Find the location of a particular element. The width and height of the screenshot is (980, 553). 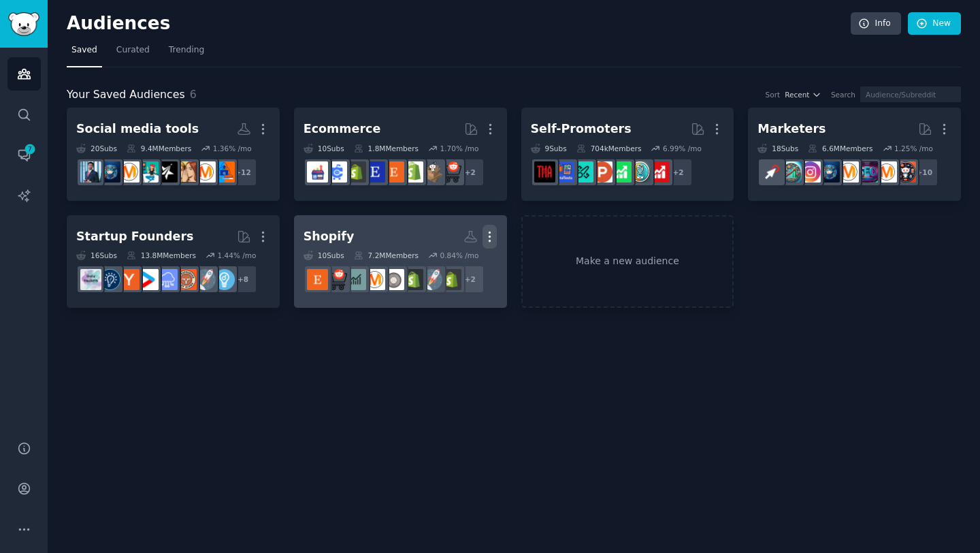

img: InstagramMarketing is located at coordinates (810, 172).